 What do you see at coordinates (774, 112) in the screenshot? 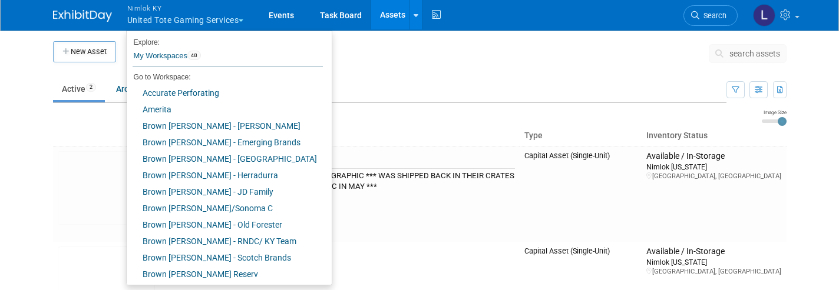
I see `div: Image Size` at bounding box center [774, 112].